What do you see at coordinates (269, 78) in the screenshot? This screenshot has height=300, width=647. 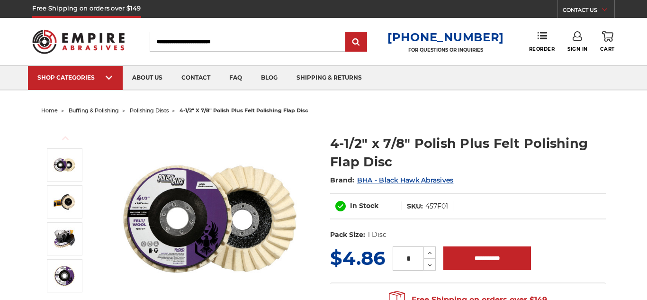 I see `a: blog` at bounding box center [269, 78].